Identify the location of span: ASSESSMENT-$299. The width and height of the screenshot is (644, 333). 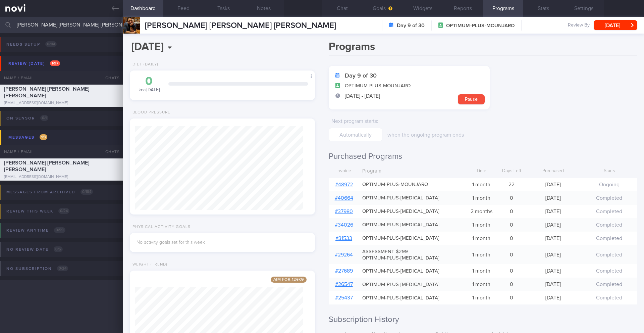
(385, 252).